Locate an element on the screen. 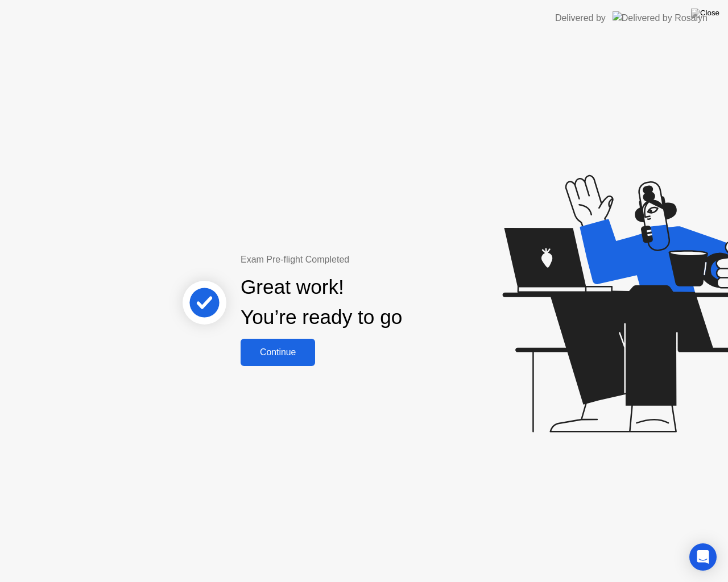 This screenshot has height=582, width=728. button: Continue is located at coordinates (278, 352).